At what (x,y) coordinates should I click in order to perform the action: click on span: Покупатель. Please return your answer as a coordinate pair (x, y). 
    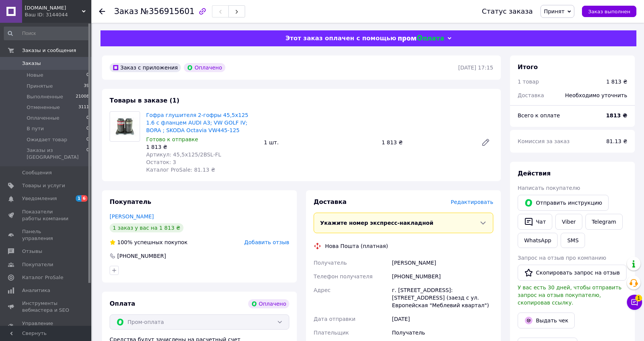
    Looking at the image, I should click on (130, 202).